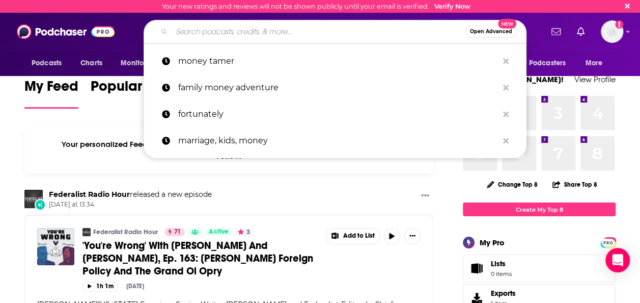  Describe the element at coordinates (608, 242) in the screenshot. I see `span: PRO` at that location.